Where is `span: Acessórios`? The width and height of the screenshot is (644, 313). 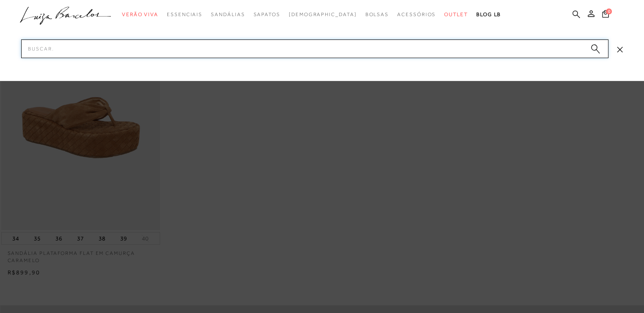
span: Acessórios is located at coordinates (416, 14).